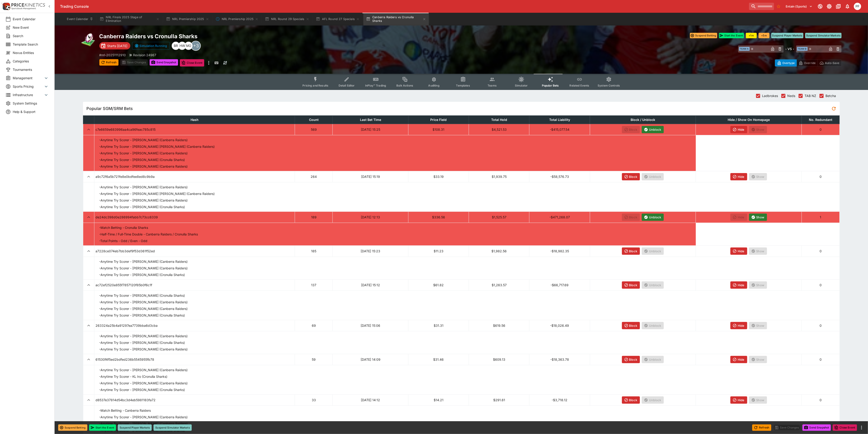 This screenshot has width=868, height=434. Describe the element at coordinates (560, 129) in the screenshot. I see `td: -$415,077.54` at that location.